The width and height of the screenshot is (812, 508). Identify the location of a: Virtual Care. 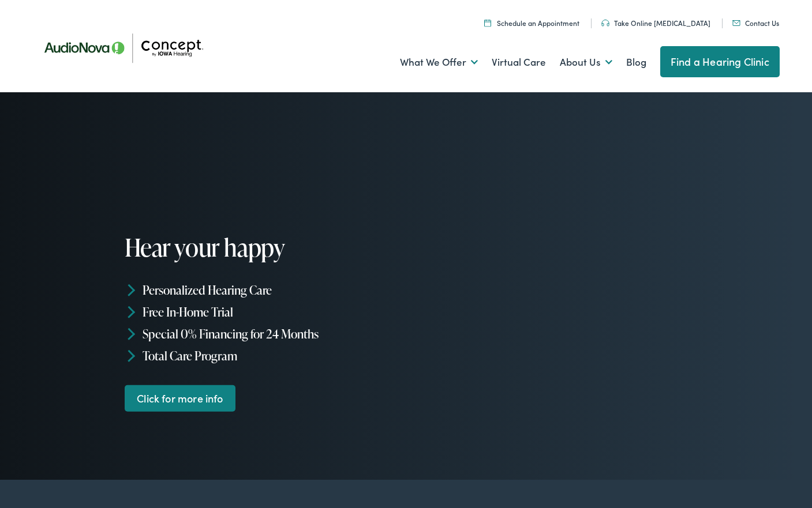
(519, 62).